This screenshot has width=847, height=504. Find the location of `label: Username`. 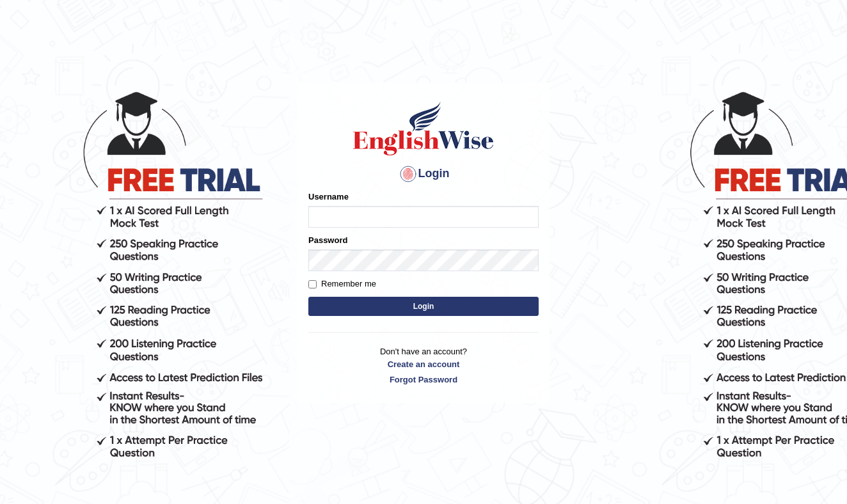

label: Username is located at coordinates (329, 197).